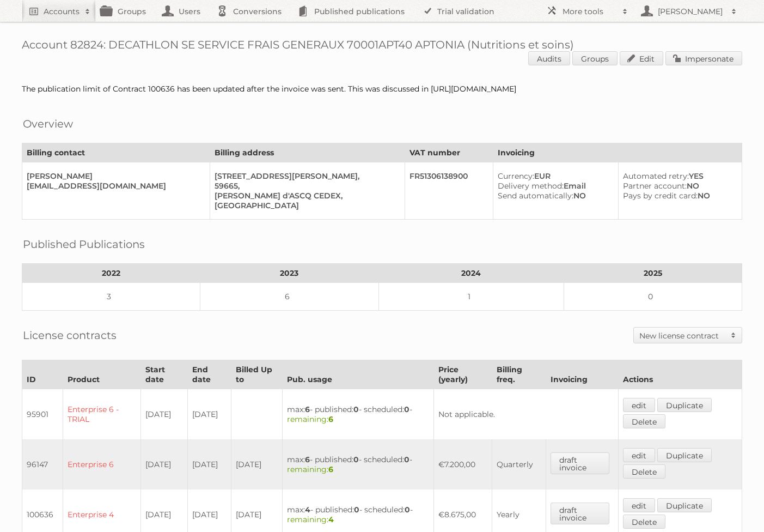 This screenshot has height=532, width=764. I want to click on span: Send automatically:, so click(536, 196).